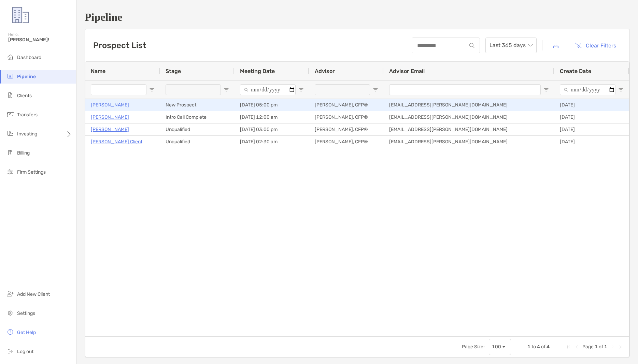 The width and height of the screenshot is (638, 364). Describe the element at coordinates (26, 313) in the screenshot. I see `span: Settings` at that location.